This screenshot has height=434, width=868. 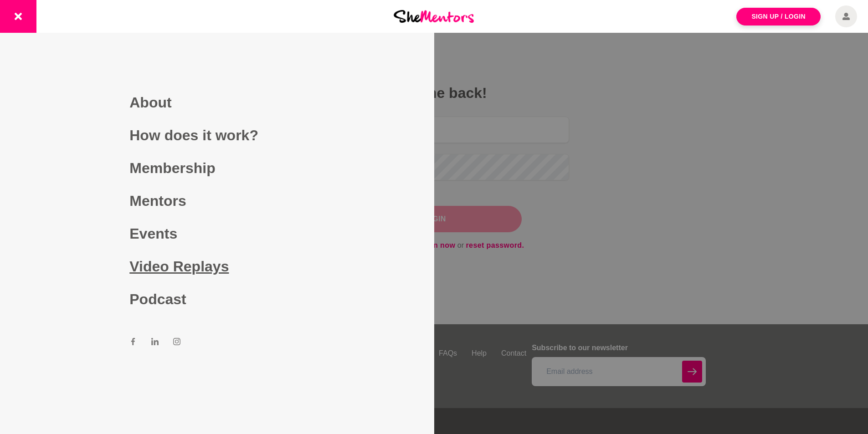 What do you see at coordinates (155, 343) in the screenshot?
I see `a: LinkedIn` at bounding box center [155, 343].